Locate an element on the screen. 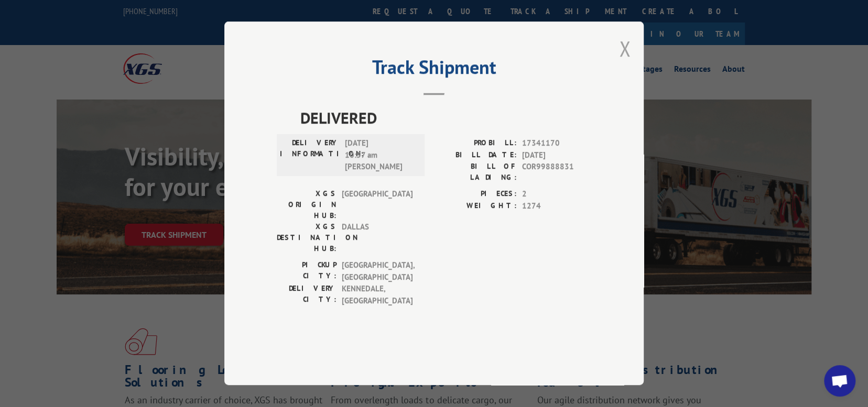  label: DELIVERY INFORMATION: is located at coordinates (309, 155).